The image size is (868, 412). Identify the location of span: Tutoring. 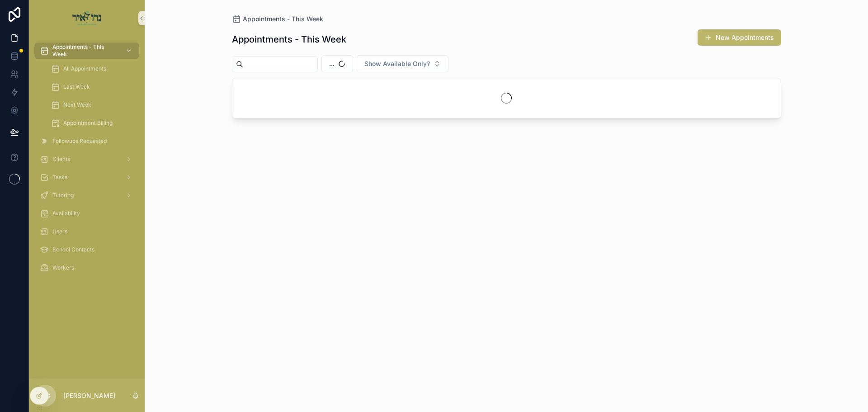
(63, 195).